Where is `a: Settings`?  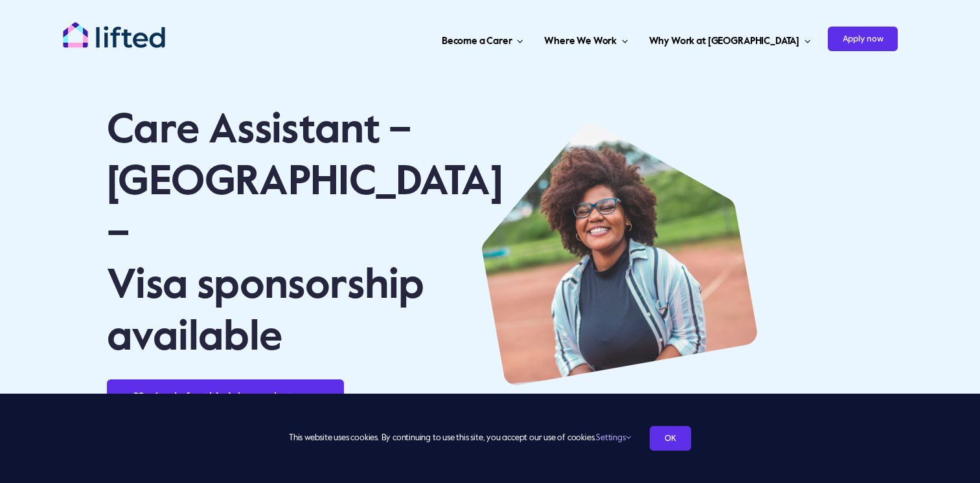 a: Settings is located at coordinates (613, 438).